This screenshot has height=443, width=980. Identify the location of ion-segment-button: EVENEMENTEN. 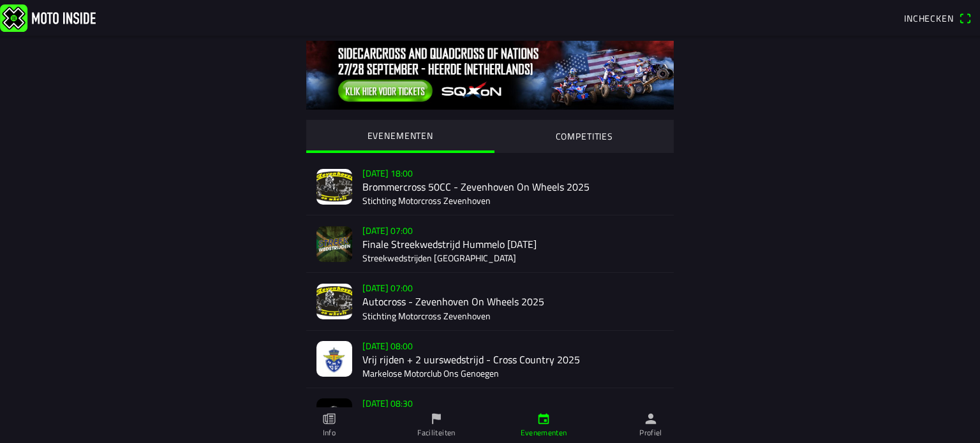
(400, 137).